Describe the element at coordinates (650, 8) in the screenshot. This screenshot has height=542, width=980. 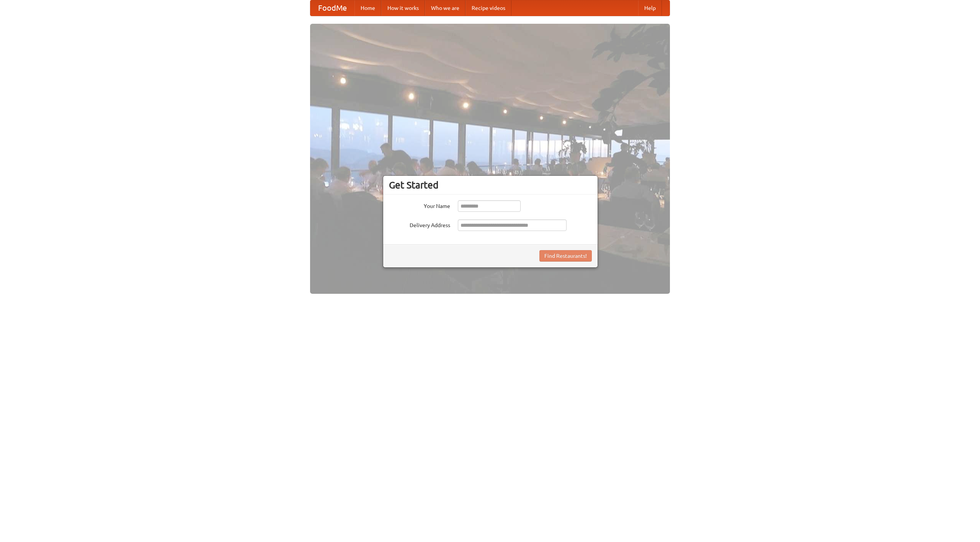
I see `a: Help` at that location.